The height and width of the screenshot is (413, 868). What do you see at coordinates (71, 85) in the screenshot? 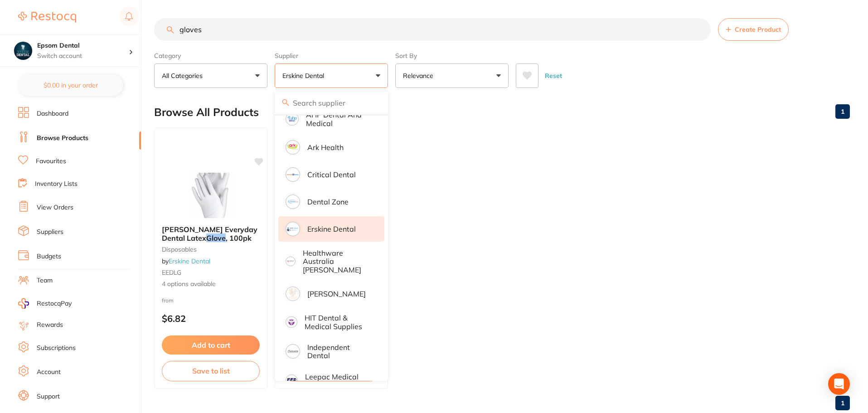
I see `button: $0.00 in your order` at bounding box center [71, 85].